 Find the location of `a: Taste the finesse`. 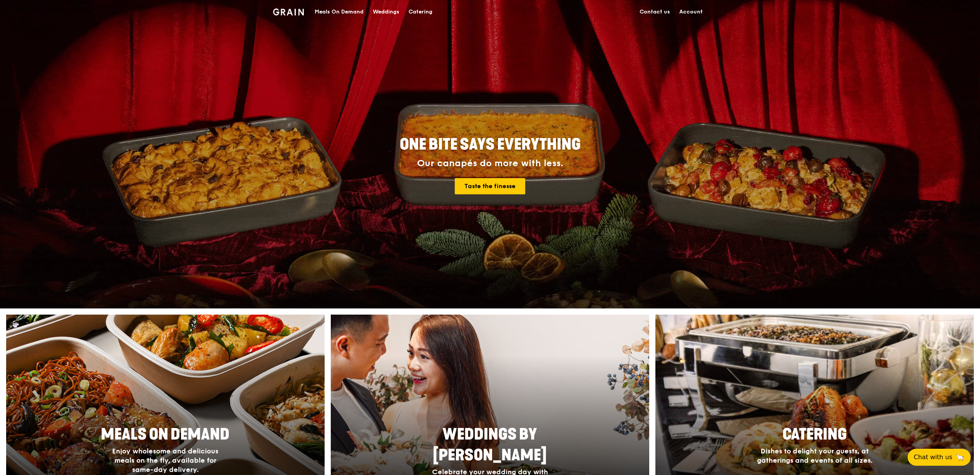

a: Taste the finesse is located at coordinates (490, 186).